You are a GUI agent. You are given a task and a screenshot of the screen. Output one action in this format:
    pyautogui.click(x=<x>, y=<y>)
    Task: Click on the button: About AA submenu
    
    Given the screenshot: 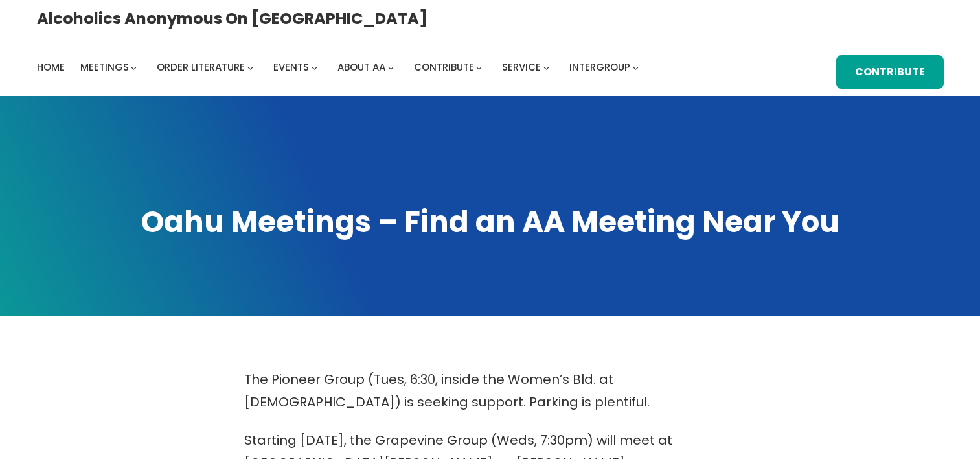 What is the action you would take?
    pyautogui.click(x=390, y=68)
    